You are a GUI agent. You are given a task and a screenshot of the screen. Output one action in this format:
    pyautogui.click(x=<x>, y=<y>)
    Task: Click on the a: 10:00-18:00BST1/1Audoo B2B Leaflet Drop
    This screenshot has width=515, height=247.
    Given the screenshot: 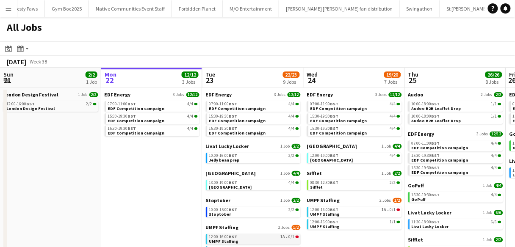 What is the action you would take?
    pyautogui.click(x=456, y=106)
    